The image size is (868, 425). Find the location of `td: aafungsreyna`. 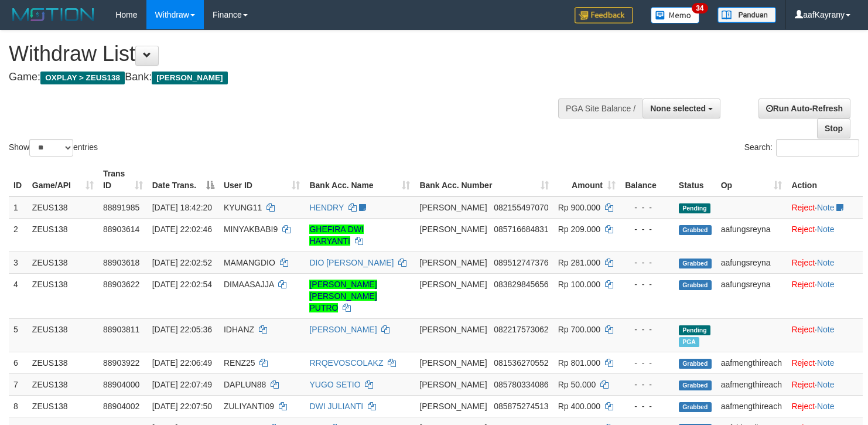

td: aafungsreyna is located at coordinates (751, 262).